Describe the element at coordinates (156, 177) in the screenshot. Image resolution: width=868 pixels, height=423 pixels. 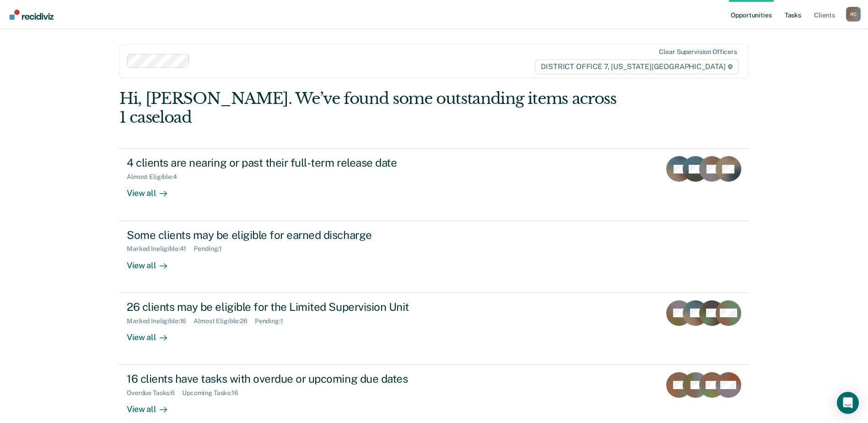
I see `div: Almost Eligible : 4` at that location.